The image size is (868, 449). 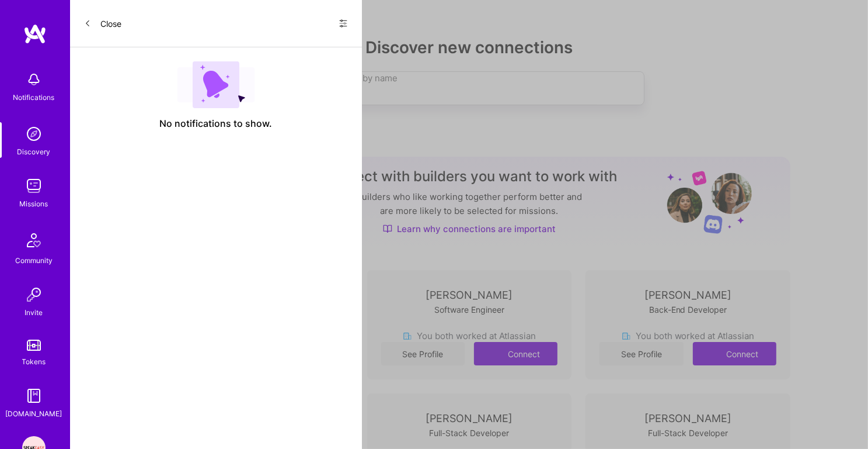 What do you see at coordinates (34, 186) in the screenshot?
I see `img: teamwork` at bounding box center [34, 186].